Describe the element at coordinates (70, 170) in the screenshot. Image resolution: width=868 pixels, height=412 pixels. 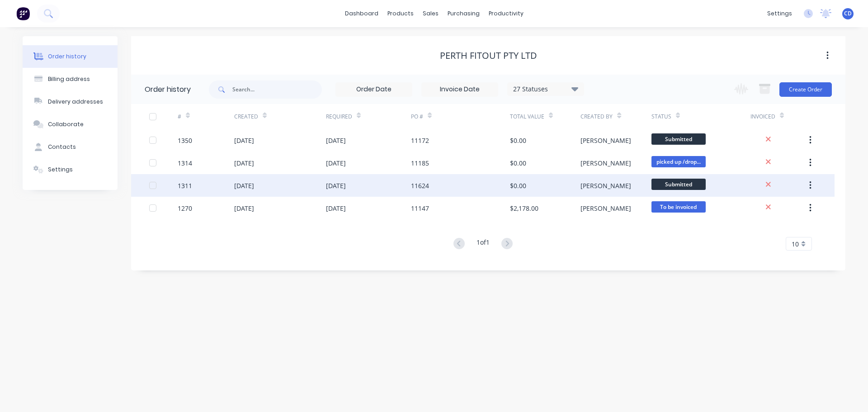
I see `button: Settings` at that location.